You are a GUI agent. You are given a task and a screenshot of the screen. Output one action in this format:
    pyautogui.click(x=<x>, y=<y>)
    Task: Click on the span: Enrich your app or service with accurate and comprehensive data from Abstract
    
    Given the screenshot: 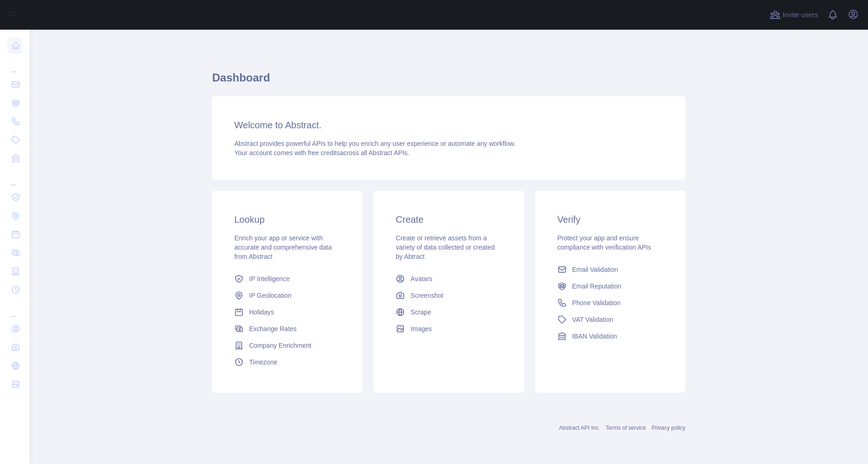 What is the action you would take?
    pyautogui.click(x=283, y=247)
    